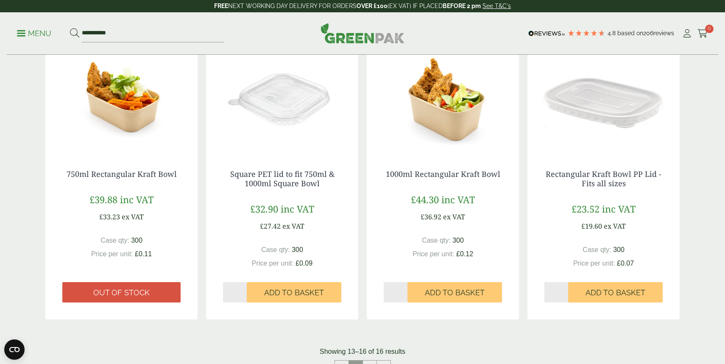 The width and height of the screenshot is (725, 364). Describe the element at coordinates (121, 100) in the screenshot. I see `img: 750ml Rectangular Kraft Bowl with food contents` at that location.